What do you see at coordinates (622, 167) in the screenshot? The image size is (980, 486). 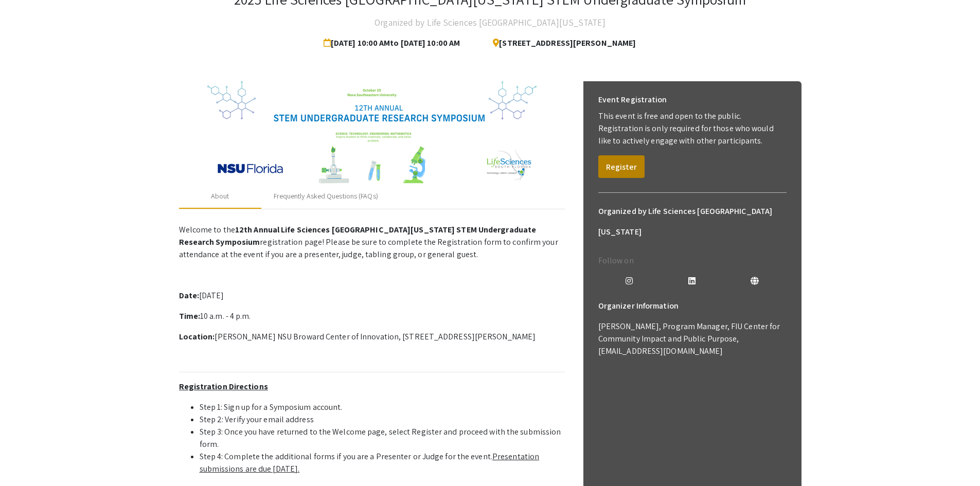 I see `button: Register` at bounding box center [622, 167].